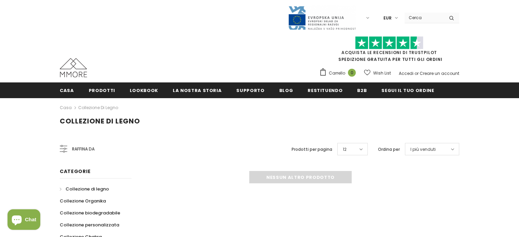  I want to click on span: SPEDIZIONE GRATUITA PER TUTTI GLI ORDINI, so click(389, 51).